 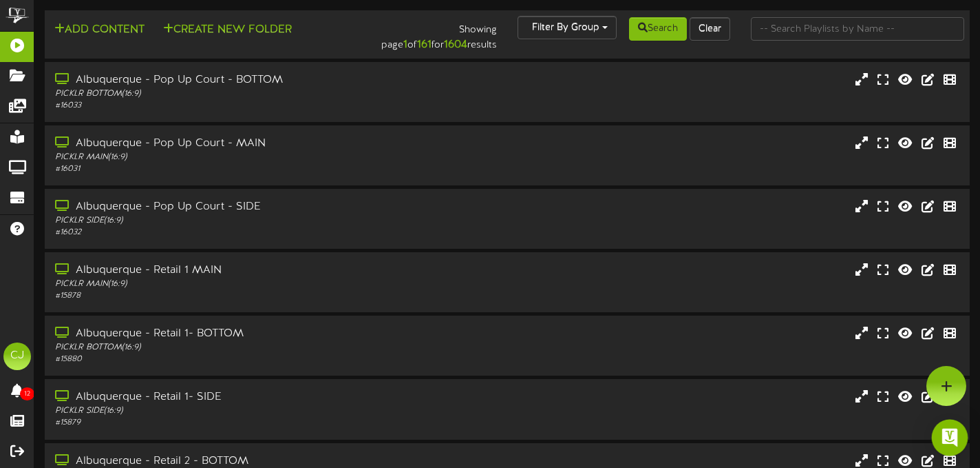 What do you see at coordinates (405, 45) in the screenshot?
I see `strong: 1` at bounding box center [405, 45].